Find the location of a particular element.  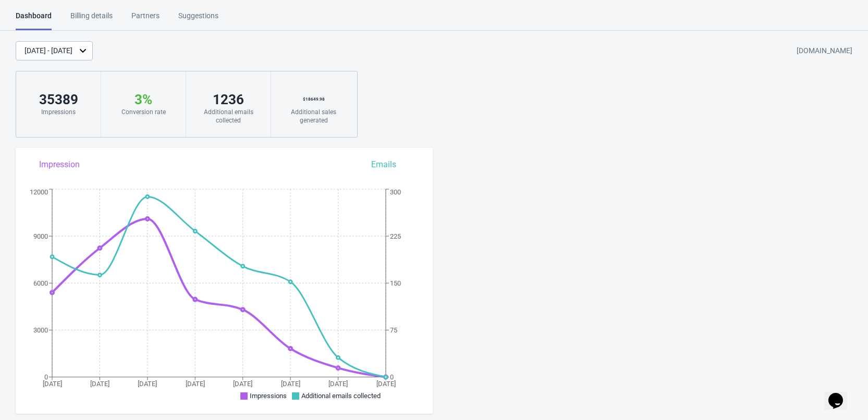

div: Conversion rate is located at coordinates (143, 112).